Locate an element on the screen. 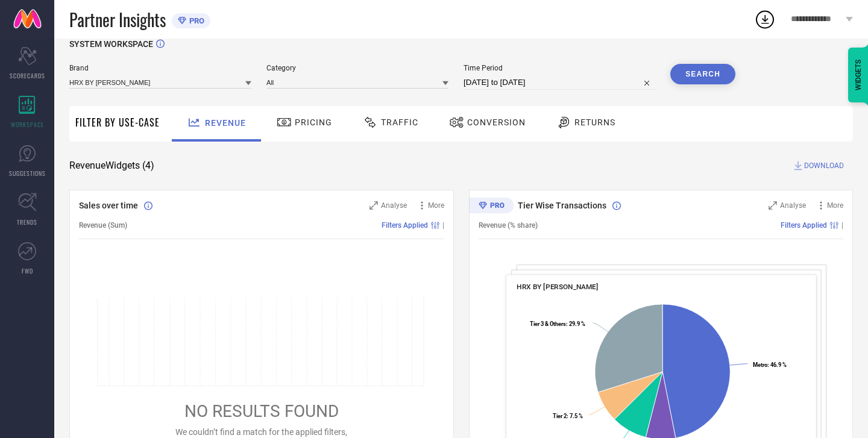  span: Revenue Widgets ( 4 ) is located at coordinates (111, 166).